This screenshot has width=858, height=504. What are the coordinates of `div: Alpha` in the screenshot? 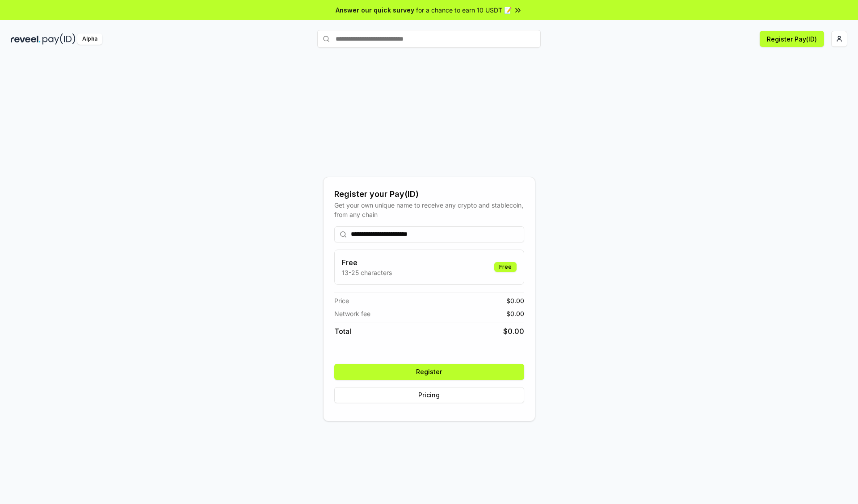 It's located at (90, 39).